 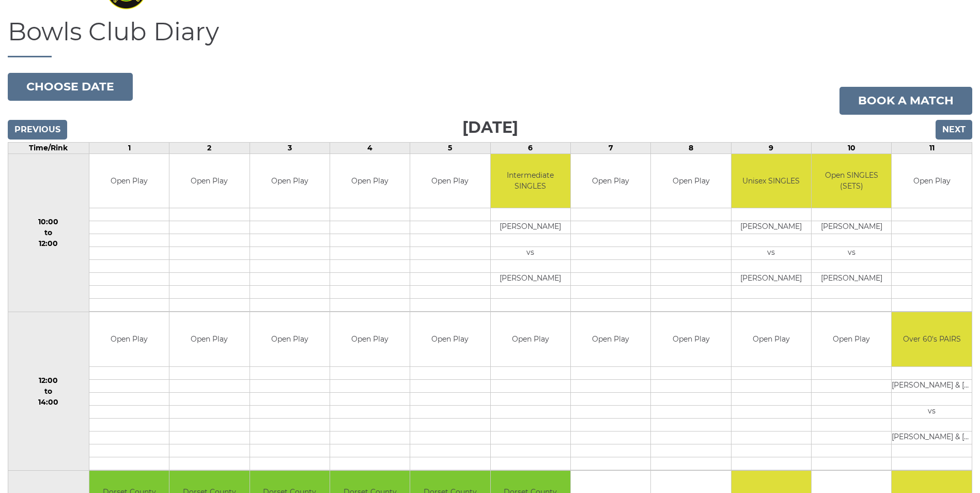 What do you see at coordinates (852, 181) in the screenshot?
I see `td: Open SINGLES (SETS)` at bounding box center [852, 181].